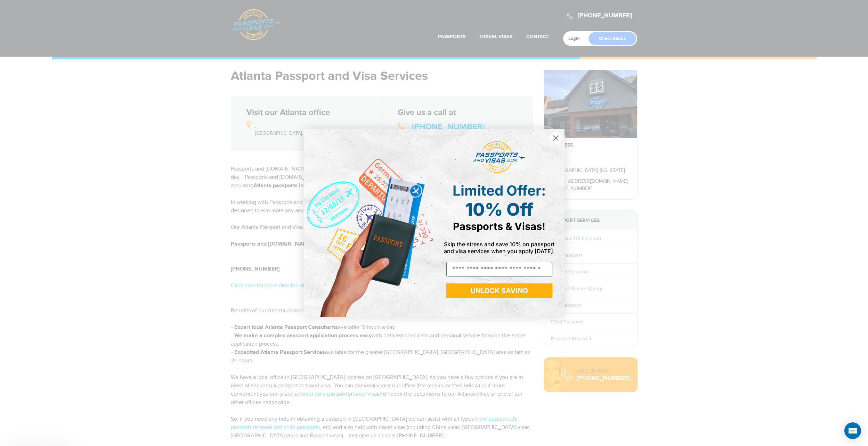  Describe the element at coordinates (368, 223) in the screenshot. I see `img: de9cda0d-0715-46ca-9a25-073762a91ba7.png` at that location.